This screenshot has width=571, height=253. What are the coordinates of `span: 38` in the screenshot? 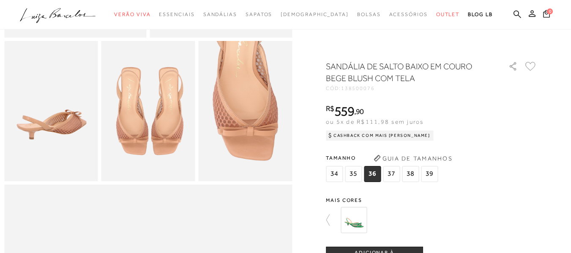 It's located at (410, 174).